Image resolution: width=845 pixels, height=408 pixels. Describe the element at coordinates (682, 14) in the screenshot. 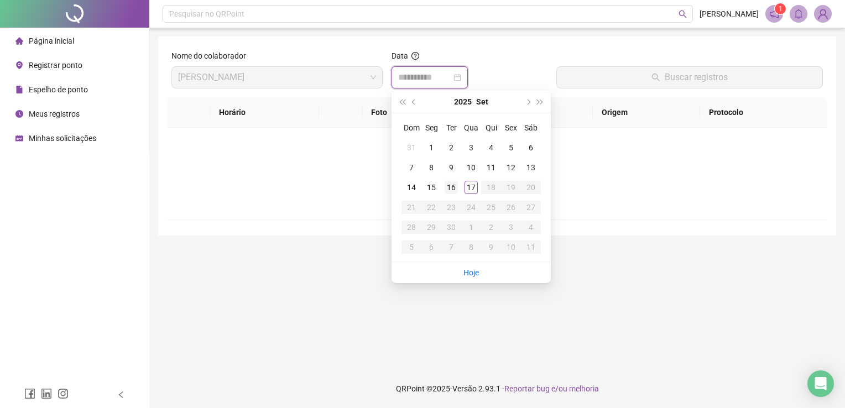

I see `span: search` at that location.